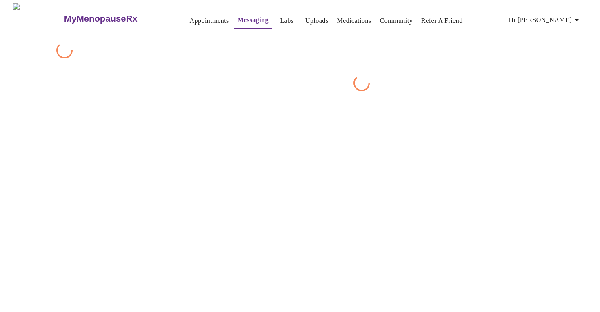 This screenshot has width=600, height=312. I want to click on button: Labs, so click(287, 21).